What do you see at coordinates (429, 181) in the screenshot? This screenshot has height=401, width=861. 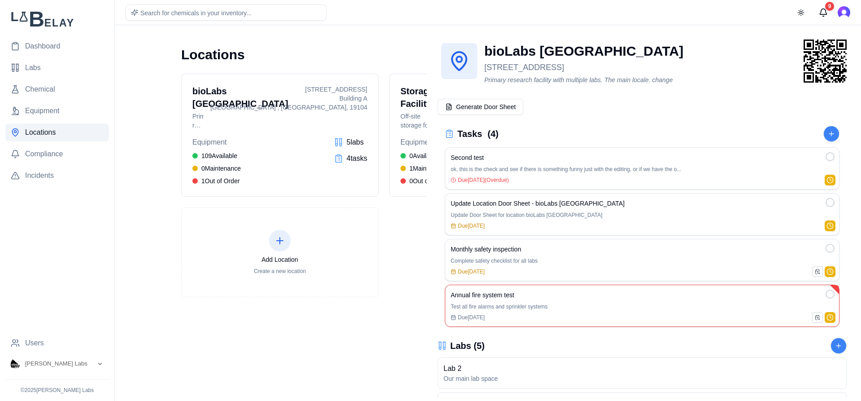 I see `span: 0 Out of Order` at bounding box center [429, 181].